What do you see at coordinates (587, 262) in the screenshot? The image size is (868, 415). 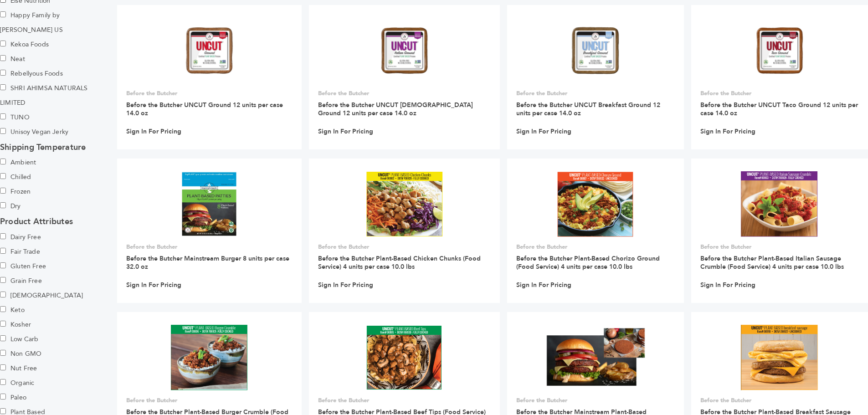 I see `a: Before the Butcher Plant-Based Chorizo Ground (Food Service) 4 units per case 10.0 lbs` at bounding box center [587, 262].